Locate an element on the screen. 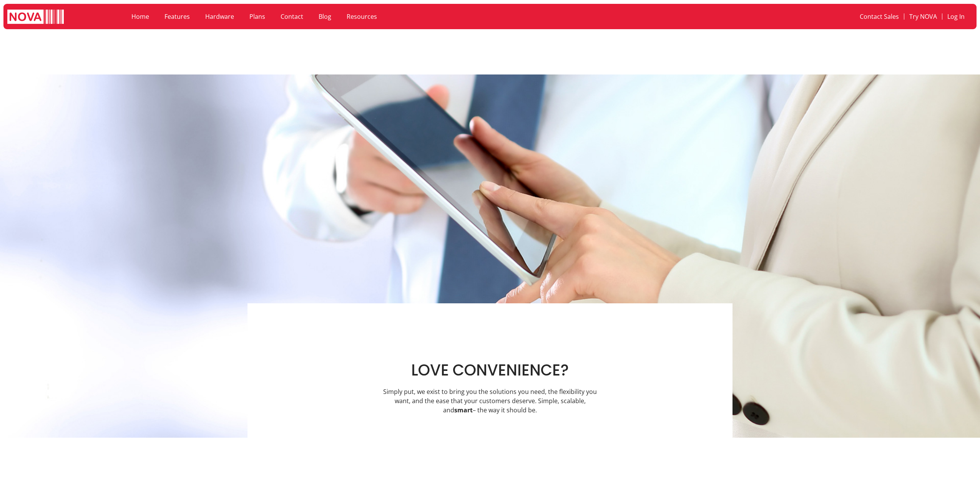  strong: smart is located at coordinates (463, 410).